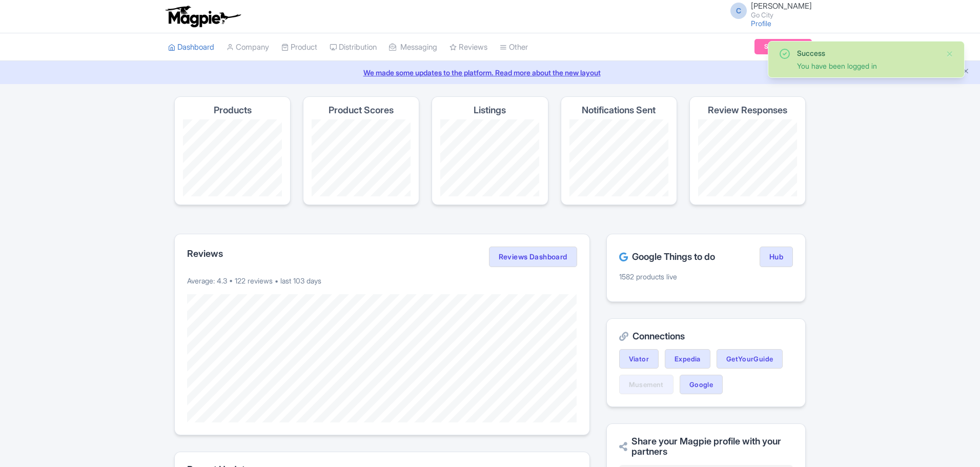 This screenshot has width=980, height=467. I want to click on p: 1582 products live, so click(706, 276).